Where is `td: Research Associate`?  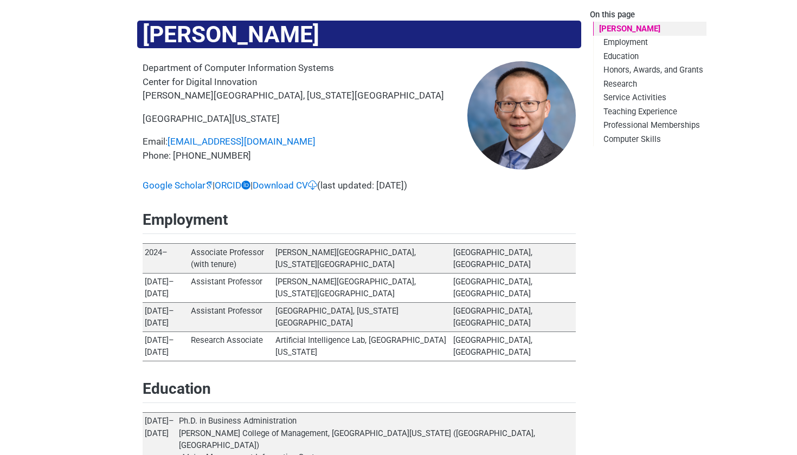 td: Research Associate is located at coordinates (231, 346).